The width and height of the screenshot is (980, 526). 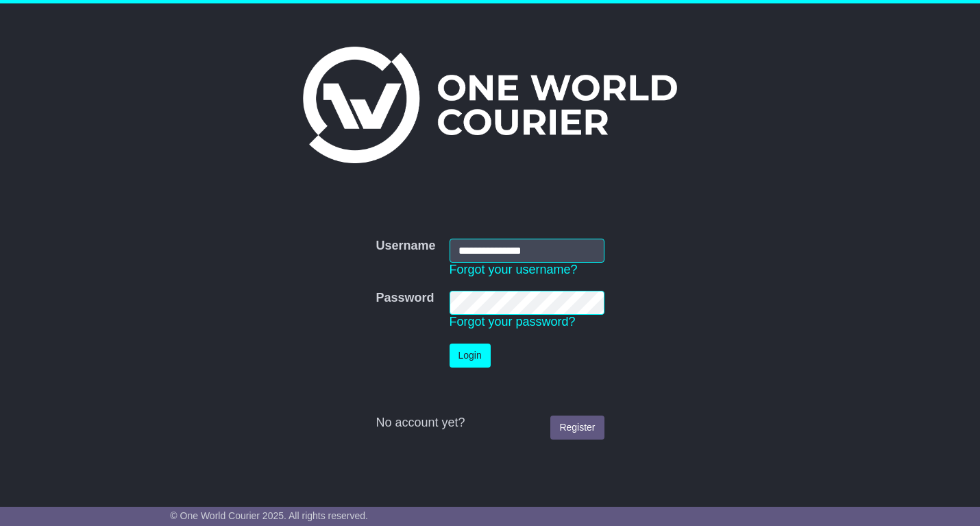 I want to click on a: Register, so click(x=577, y=427).